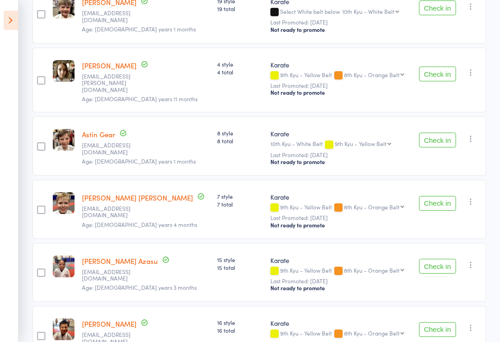 This screenshot has height=342, width=500. Describe the element at coordinates (240, 267) in the screenshot. I see `span: 15 total` at that location.